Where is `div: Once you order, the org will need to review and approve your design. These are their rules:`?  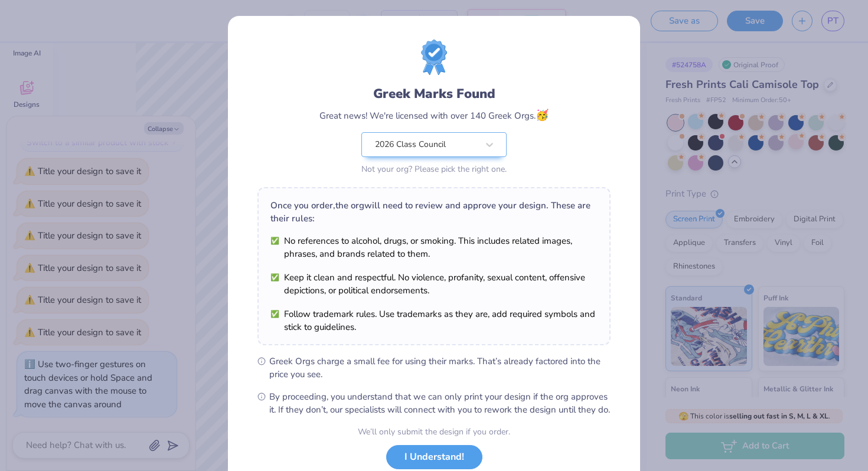
div: Once you order, the org will need to review and approve your design. These are their rules: is located at coordinates (434, 212).